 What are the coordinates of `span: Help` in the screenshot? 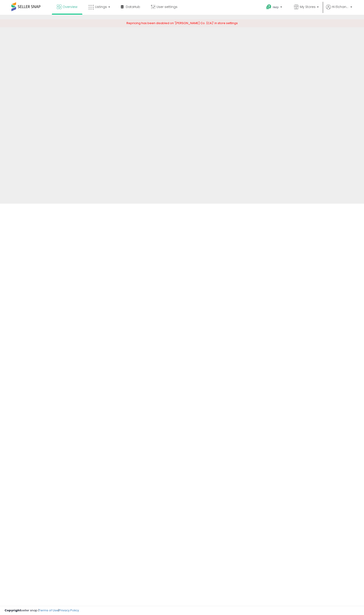 It's located at (276, 7).